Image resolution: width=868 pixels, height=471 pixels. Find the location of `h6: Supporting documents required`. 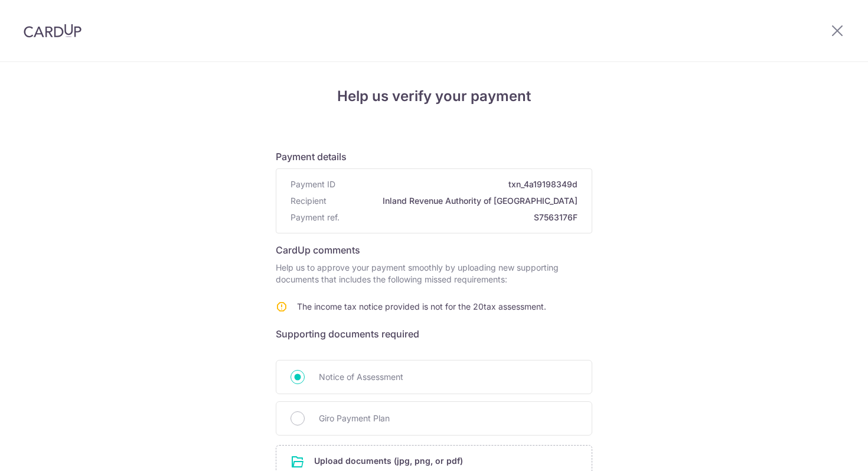

h6: Supporting documents required is located at coordinates (434, 334).